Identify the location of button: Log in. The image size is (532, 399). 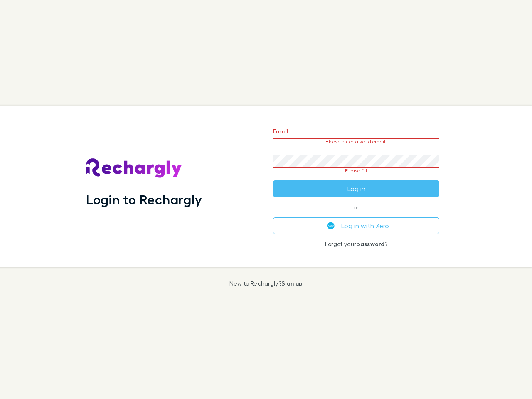
(356, 189).